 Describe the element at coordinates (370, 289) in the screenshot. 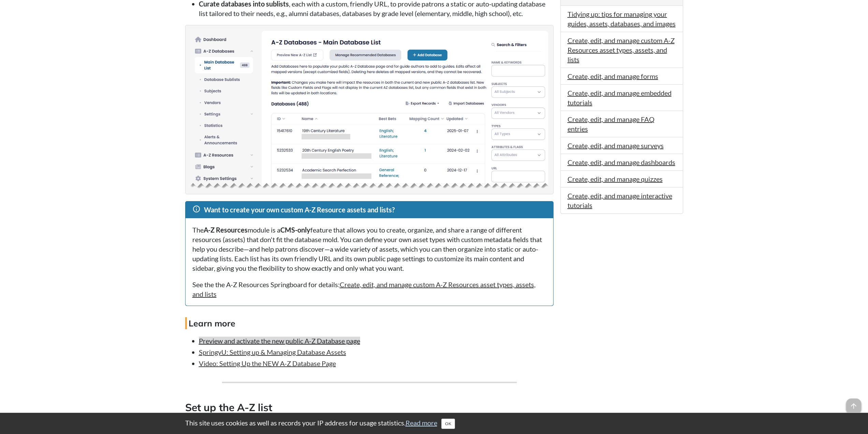

I see `p: See the the A-Z Resources Springboard for details:` at that location.